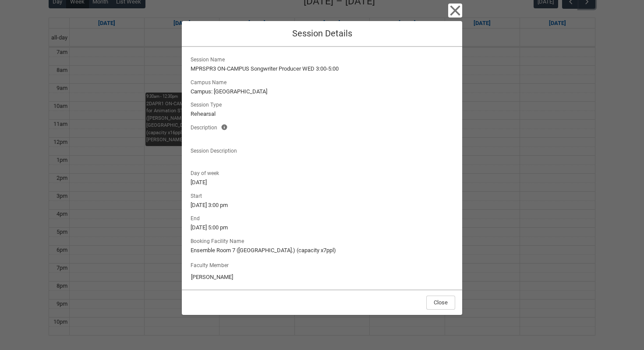  What do you see at coordinates (215, 150) in the screenshot?
I see `span: Session Description` at bounding box center [215, 150].